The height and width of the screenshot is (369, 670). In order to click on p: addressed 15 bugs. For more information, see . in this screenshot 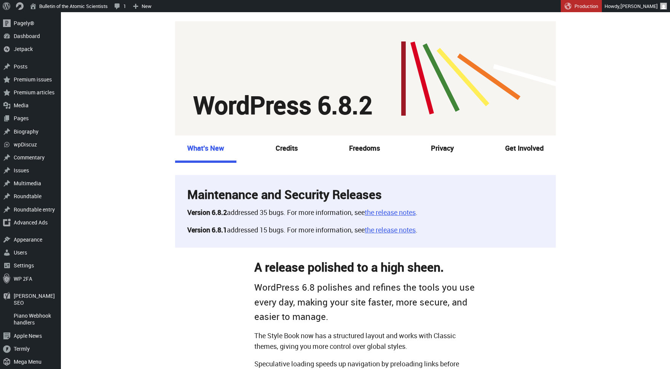, I will do `click(366, 230)`.